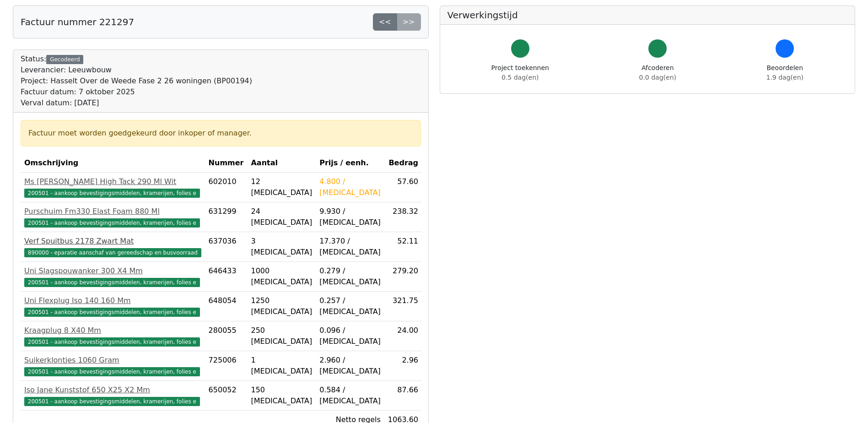  What do you see at coordinates (785, 73) in the screenshot?
I see `div: Beoordelen` at bounding box center [785, 73].